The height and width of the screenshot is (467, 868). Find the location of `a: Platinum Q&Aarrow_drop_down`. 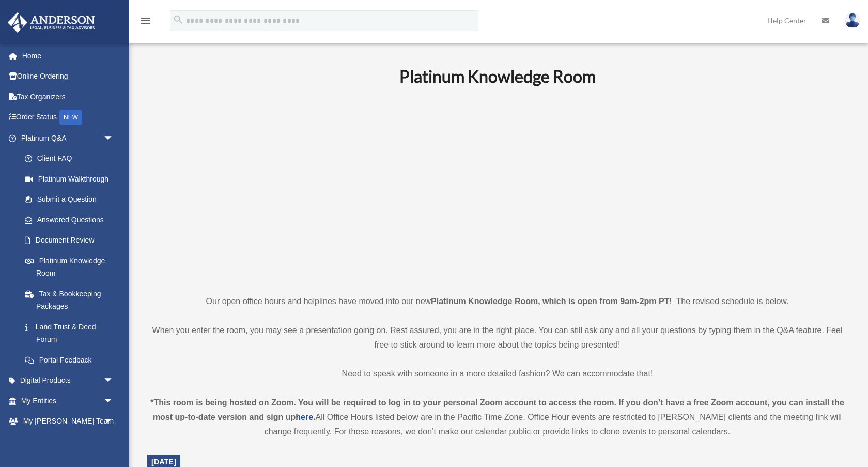

a: Platinum Q&Aarrow_drop_down is located at coordinates (68, 138).